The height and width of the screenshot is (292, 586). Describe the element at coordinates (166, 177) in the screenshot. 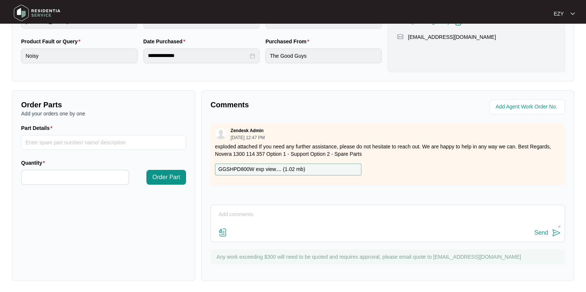

I see `button: Order Part` at that location.